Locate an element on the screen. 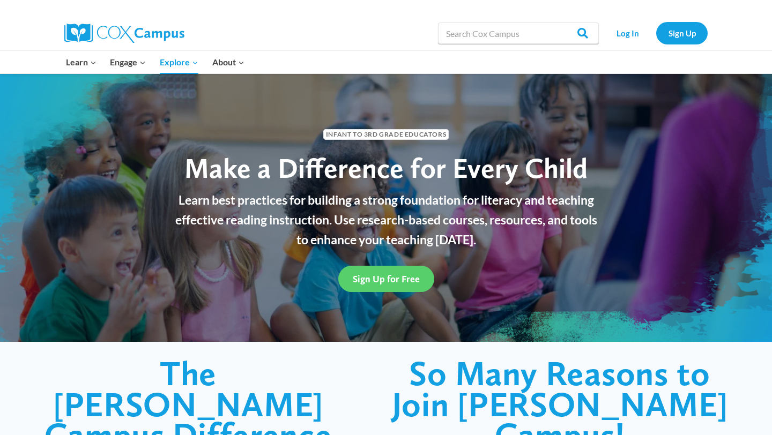 This screenshot has width=772, height=435. a: Sign Up for Free is located at coordinates (386, 279).